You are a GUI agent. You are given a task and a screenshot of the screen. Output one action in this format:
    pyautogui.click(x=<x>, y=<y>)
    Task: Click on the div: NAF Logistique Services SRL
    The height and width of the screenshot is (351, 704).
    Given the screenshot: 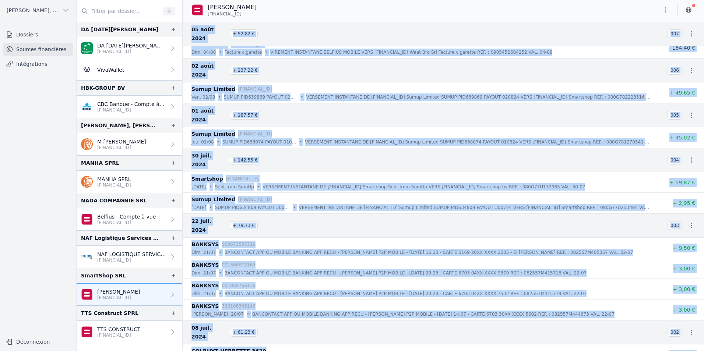 What is the action you would take?
    pyautogui.click(x=120, y=238)
    